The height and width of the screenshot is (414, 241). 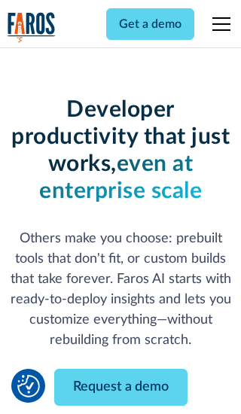 I want to click on strong: even at enterprise scale, so click(x=121, y=178).